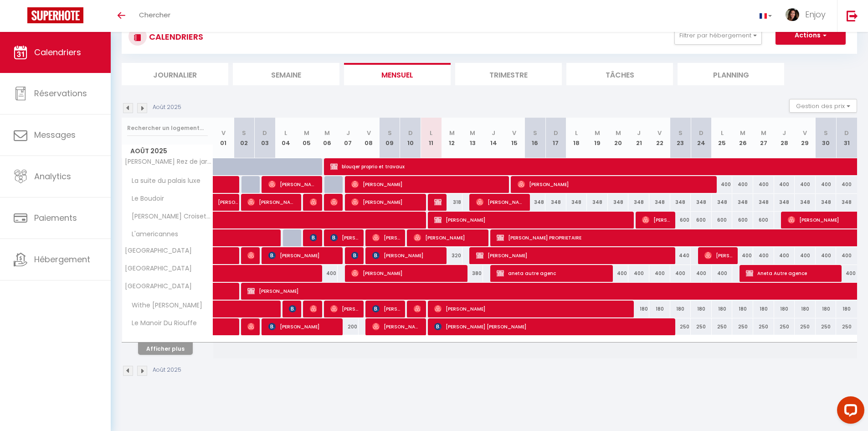 The height and width of the screenshot is (431, 868). Describe the element at coordinates (618, 138) in the screenshot. I see `th: 20` at that location.